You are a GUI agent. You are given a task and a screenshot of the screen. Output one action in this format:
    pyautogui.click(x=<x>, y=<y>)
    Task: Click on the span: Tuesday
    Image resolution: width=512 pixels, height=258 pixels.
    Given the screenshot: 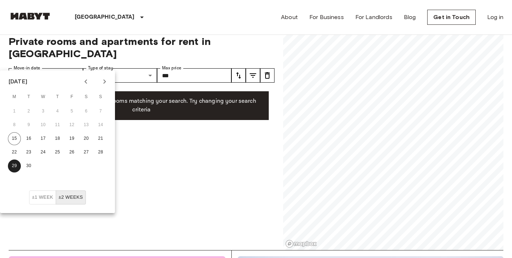 What is the action you would take?
    pyautogui.click(x=29, y=97)
    